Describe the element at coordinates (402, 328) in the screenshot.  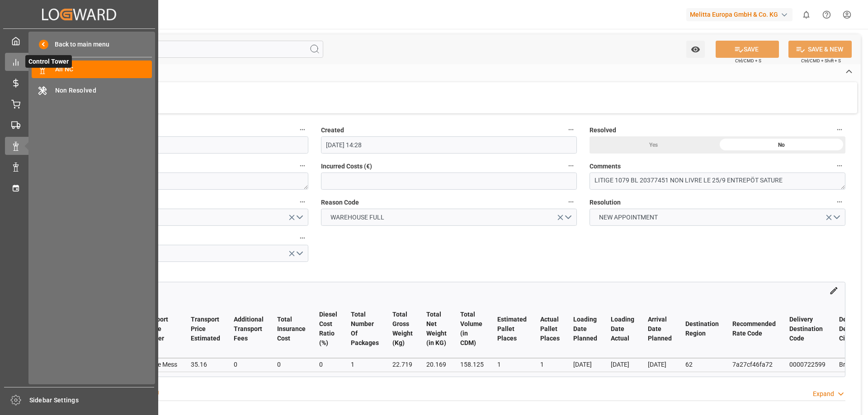
I see `th: Total Gross Weight (Kg)` at that location.